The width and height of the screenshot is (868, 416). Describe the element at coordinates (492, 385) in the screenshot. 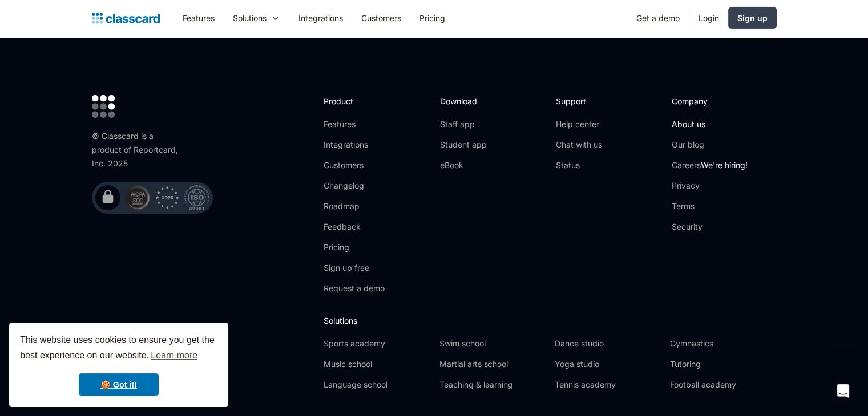

I see `a: Teaching & learning` at that location.